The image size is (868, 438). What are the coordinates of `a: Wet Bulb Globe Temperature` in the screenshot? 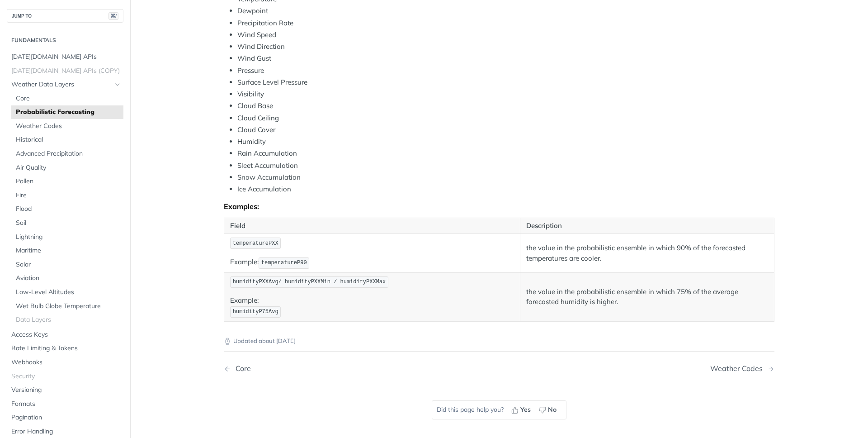 It's located at (67, 306).